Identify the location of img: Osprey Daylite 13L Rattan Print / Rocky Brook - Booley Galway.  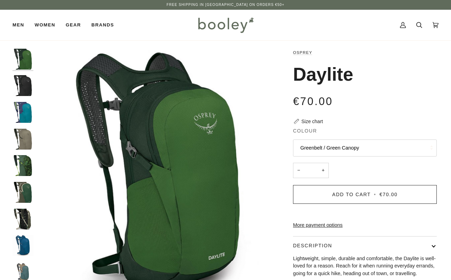
(23, 165).